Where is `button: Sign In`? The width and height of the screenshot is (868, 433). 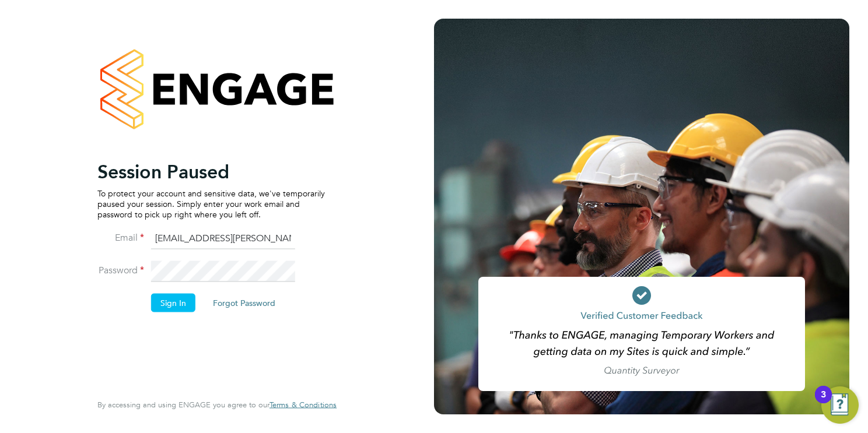
button: Sign In is located at coordinates (174, 302).